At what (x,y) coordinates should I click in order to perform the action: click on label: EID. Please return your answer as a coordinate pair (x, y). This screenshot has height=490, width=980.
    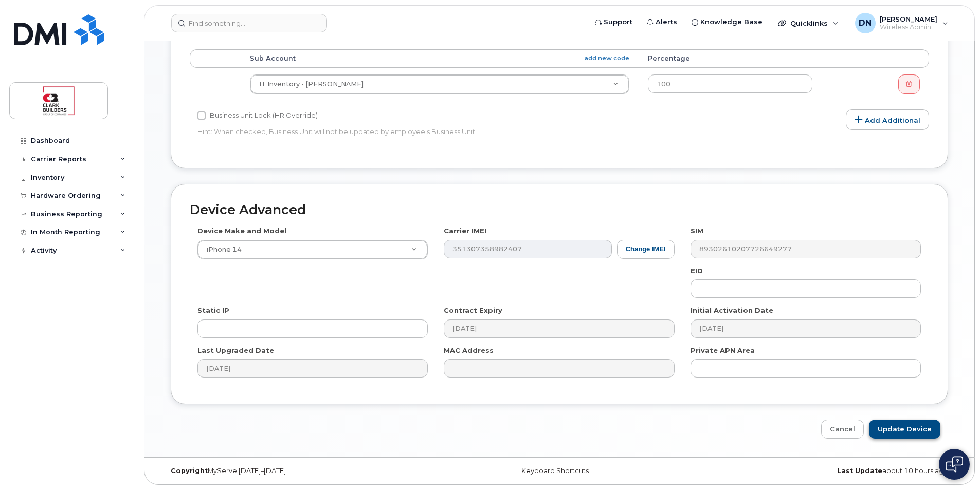
    Looking at the image, I should click on (696, 271).